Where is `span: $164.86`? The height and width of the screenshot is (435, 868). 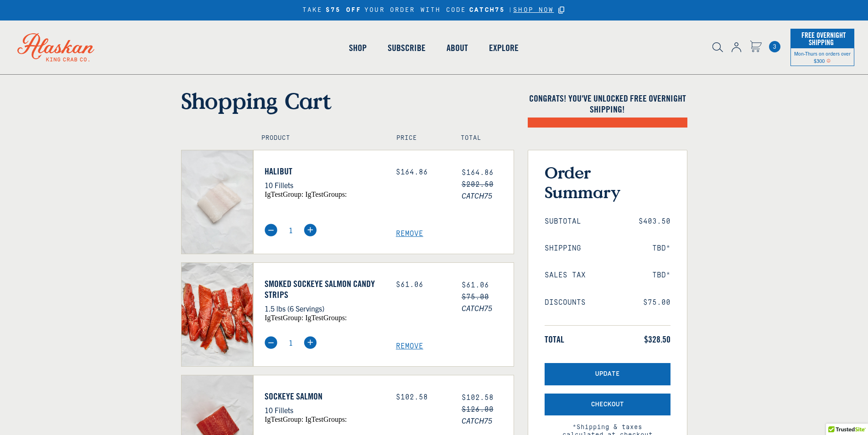
span: $164.86 is located at coordinates (478, 173).